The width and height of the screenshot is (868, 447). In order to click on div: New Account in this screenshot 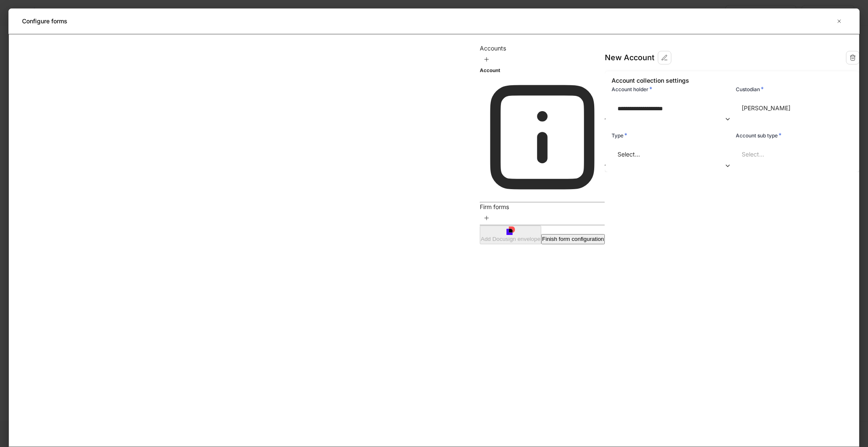, I will do `click(629, 58)`.